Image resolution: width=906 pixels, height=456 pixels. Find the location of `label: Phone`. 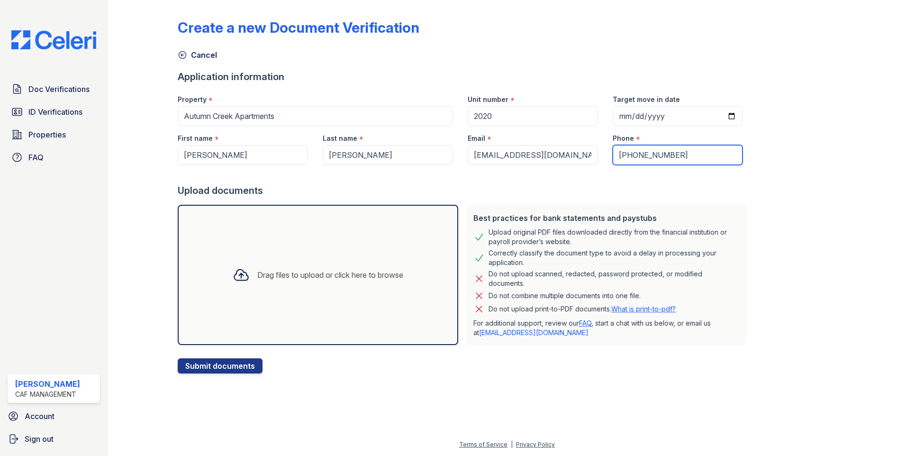

label: Phone is located at coordinates (623, 138).